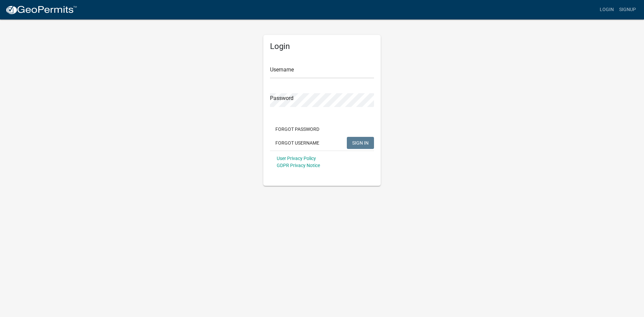 This screenshot has width=644, height=317. I want to click on button: Forgot Password, so click(297, 129).